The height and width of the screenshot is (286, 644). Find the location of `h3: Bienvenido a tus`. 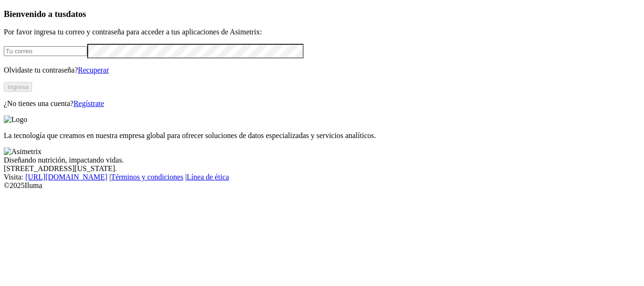

h3: Bienvenido a tus is located at coordinates (322, 14).